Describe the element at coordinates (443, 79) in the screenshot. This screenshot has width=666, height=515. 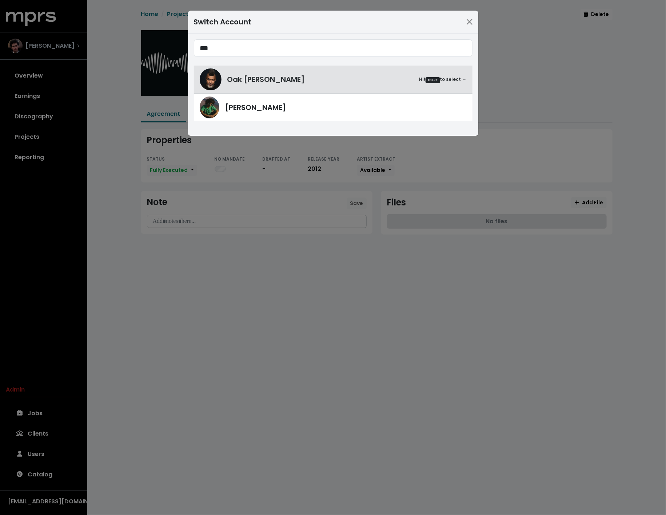
I see `small: Hit to select →` at that location.